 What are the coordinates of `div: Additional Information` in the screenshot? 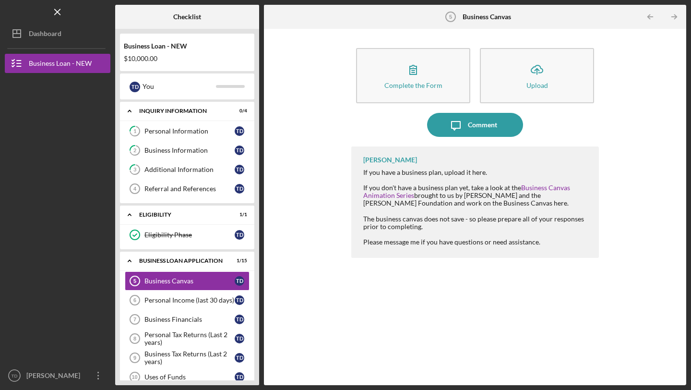 It's located at (190, 169).